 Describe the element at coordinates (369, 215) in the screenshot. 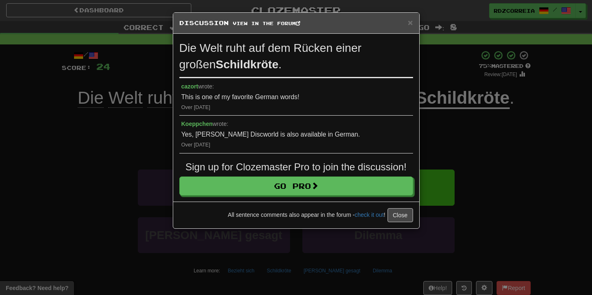

I see `a: check it out` at that location.